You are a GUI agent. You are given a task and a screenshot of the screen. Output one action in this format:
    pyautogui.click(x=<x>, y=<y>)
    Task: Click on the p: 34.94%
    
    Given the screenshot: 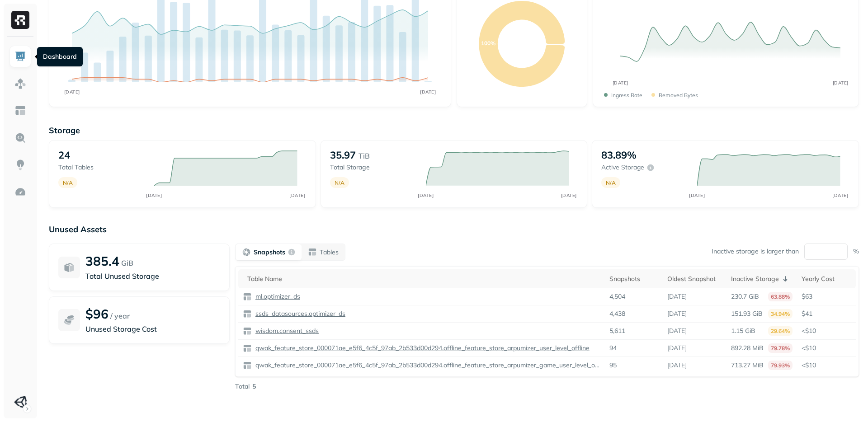 What is the action you would take?
    pyautogui.click(x=780, y=313)
    